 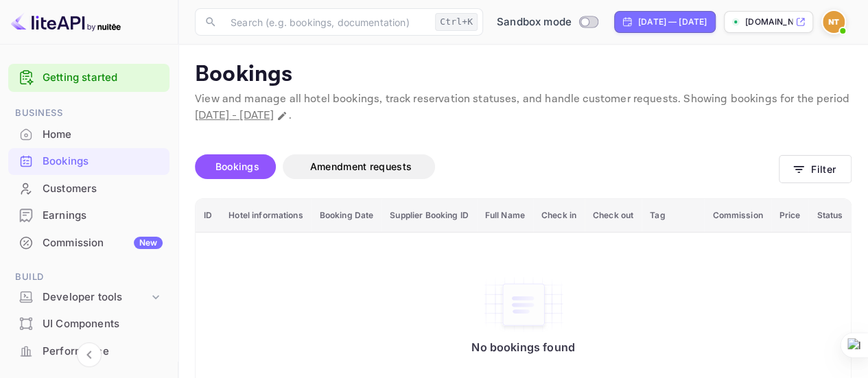 What do you see at coordinates (238, 166) in the screenshot?
I see `span: Bookings` at bounding box center [238, 166].